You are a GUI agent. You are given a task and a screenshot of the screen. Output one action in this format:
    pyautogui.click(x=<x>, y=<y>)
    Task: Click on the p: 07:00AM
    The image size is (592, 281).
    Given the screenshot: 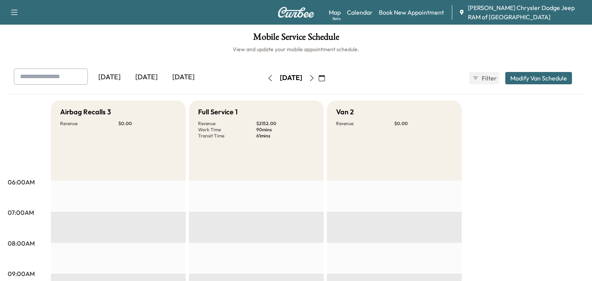 What is the action you would take?
    pyautogui.click(x=21, y=213)
    